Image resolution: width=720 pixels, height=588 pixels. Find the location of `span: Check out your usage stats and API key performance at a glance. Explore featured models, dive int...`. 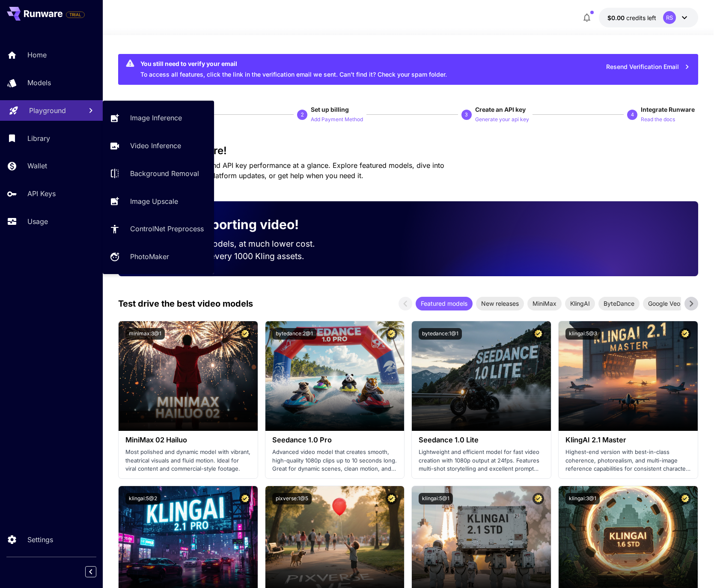

span: Check out your usage stats and API key performance at a glance. Explore featured models, dive int... is located at coordinates (281, 170).